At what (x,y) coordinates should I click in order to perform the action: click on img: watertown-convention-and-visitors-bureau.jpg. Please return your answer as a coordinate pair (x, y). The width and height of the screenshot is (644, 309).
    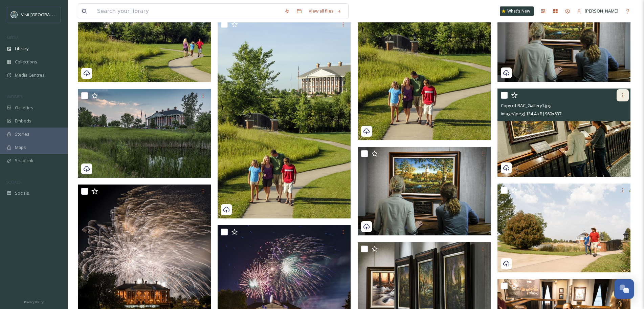
    Looking at the image, I should click on (14, 15).